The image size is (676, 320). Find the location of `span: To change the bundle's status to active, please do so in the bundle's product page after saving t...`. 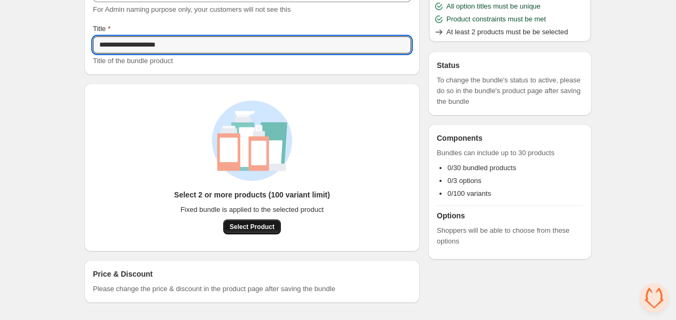

span: To change the bundle's status to active, please do so in the bundle's product page after saving t... is located at coordinates (510, 91).